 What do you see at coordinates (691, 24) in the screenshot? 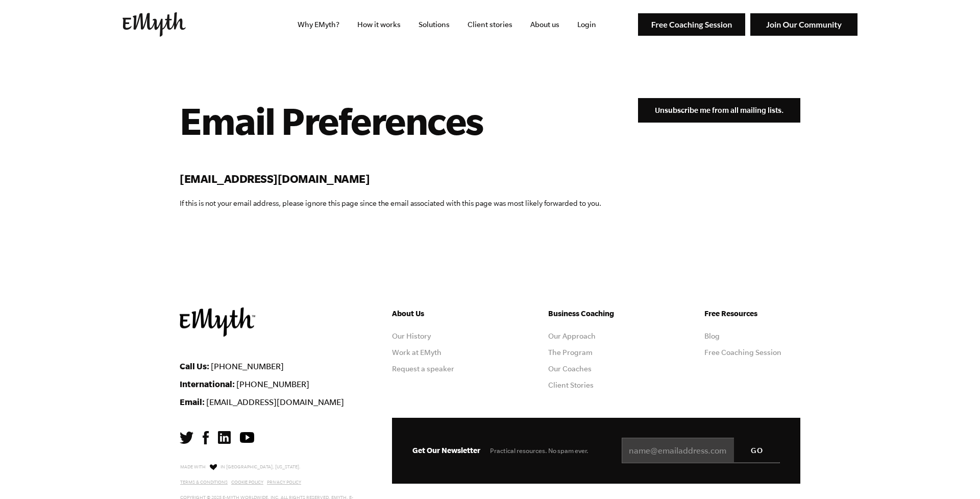
I see `img: Free Coaching Session` at bounding box center [691, 24].